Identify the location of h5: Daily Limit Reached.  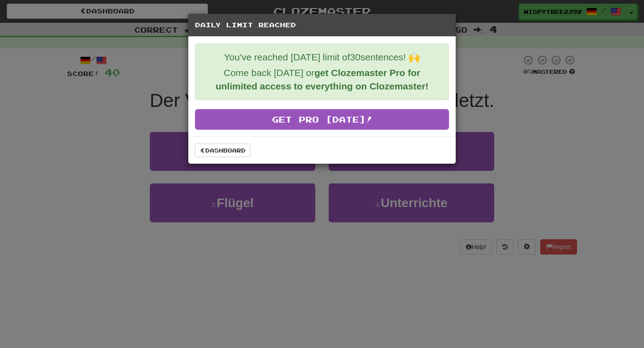
(322, 25).